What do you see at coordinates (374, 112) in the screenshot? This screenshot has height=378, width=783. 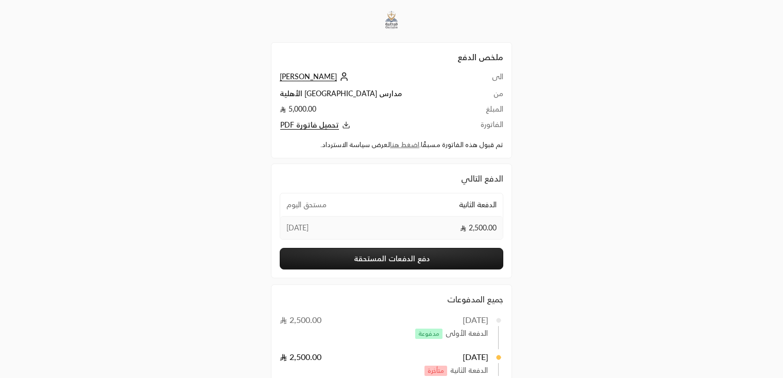 I see `td: 5,000.00` at bounding box center [374, 112].